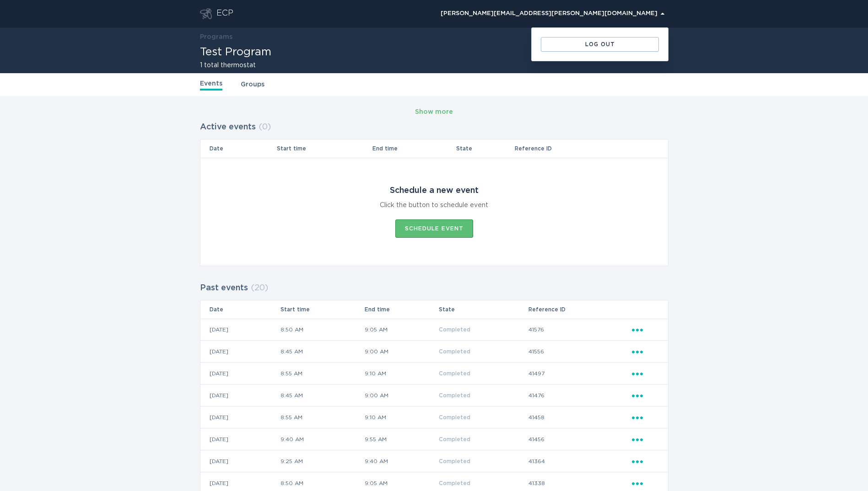  Describe the element at coordinates (434, 112) in the screenshot. I see `div: Show more` at that location.